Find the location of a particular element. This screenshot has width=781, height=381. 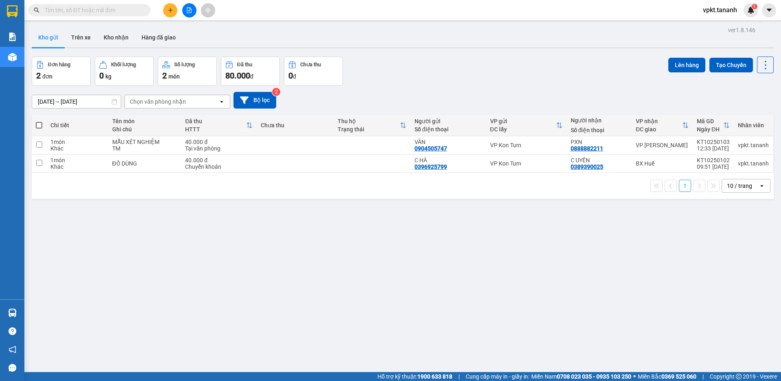

button: Tạo Chuyến is located at coordinates (731, 65).